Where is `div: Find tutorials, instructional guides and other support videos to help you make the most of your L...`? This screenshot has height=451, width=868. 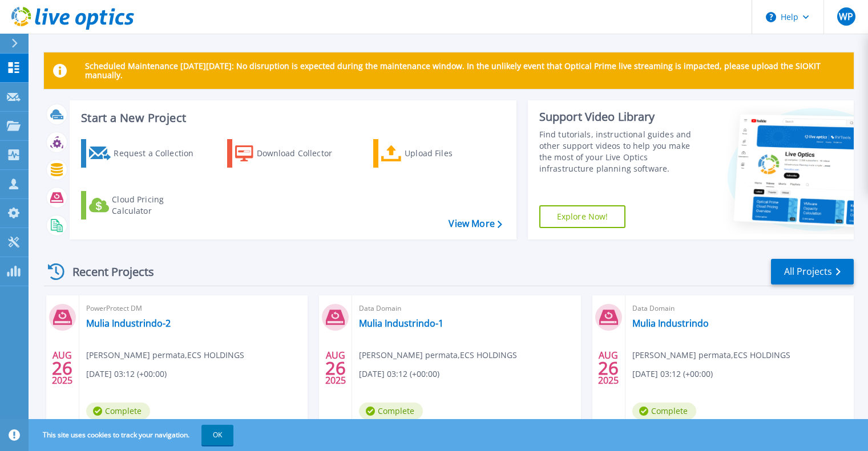
div: Find tutorials, instructional guides and other support videos to help you make the most of your L... is located at coordinates (621, 152).